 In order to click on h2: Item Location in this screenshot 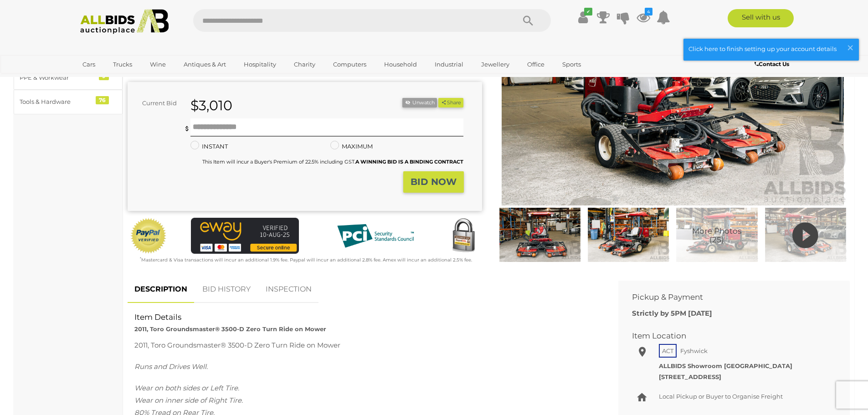, I will do `click(727, 336)`.